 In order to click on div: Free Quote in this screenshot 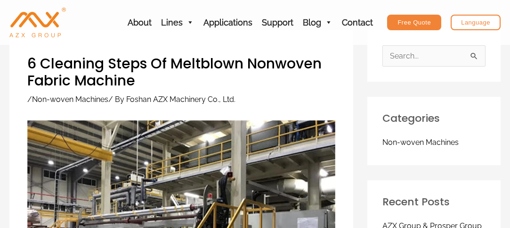, I will do `click(414, 22)`.